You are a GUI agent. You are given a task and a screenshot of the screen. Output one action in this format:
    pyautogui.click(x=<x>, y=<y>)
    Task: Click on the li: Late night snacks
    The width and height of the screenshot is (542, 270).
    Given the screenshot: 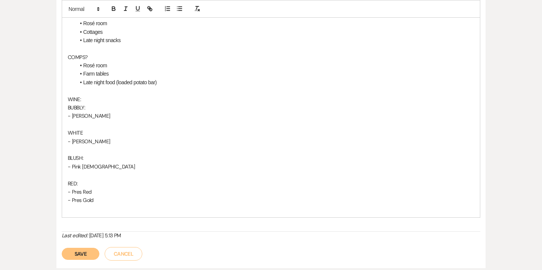 What is the action you would take?
    pyautogui.click(x=275, y=40)
    